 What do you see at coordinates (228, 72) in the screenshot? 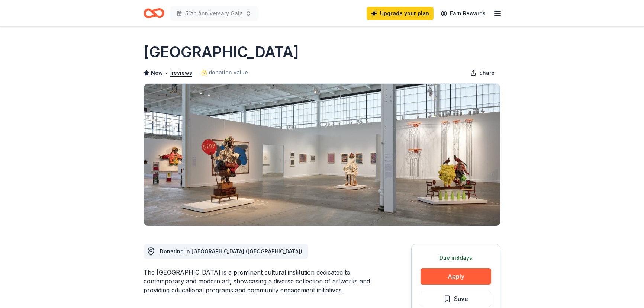
I see `span: donation value` at bounding box center [228, 72].